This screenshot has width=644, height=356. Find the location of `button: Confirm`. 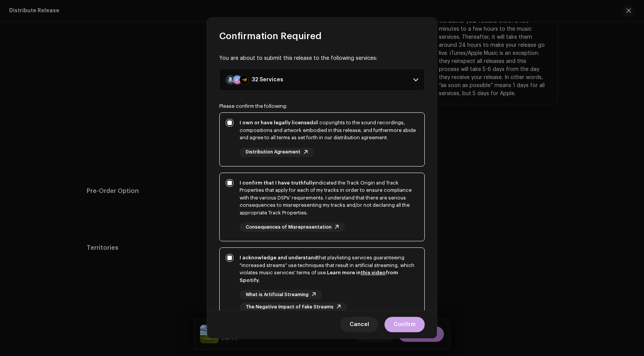

button: Confirm is located at coordinates (404, 325).